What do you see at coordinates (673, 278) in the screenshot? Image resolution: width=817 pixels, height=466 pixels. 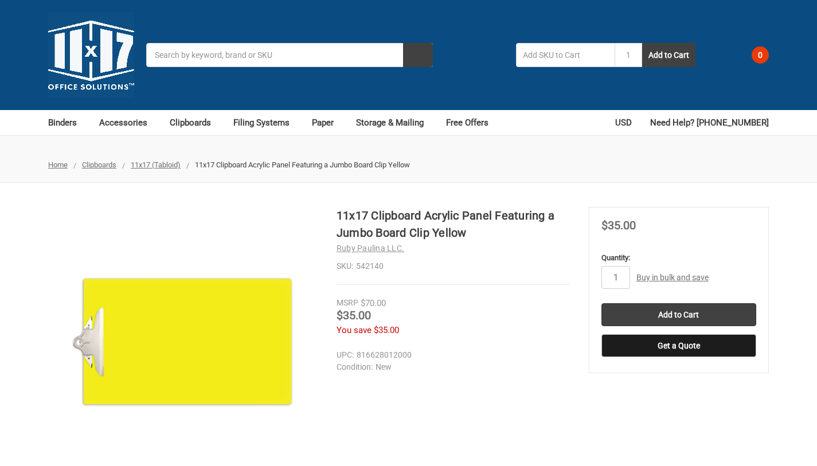 I see `a: Buy in bulk and save` at bounding box center [673, 278].